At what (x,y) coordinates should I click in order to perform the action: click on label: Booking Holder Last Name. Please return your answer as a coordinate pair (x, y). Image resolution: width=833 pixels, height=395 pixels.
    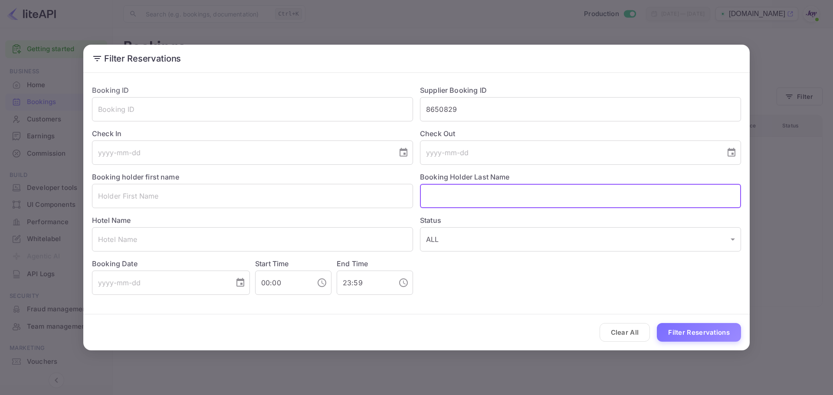
    Looking at the image, I should click on (465, 177).